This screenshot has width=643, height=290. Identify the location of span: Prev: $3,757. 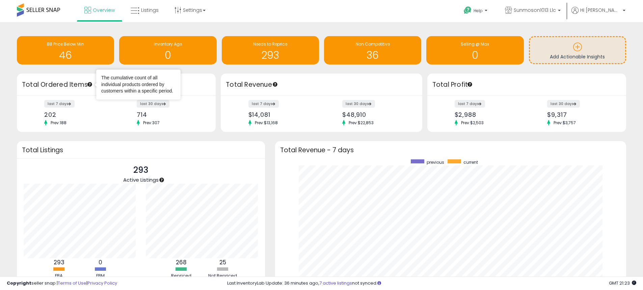
(565, 123).